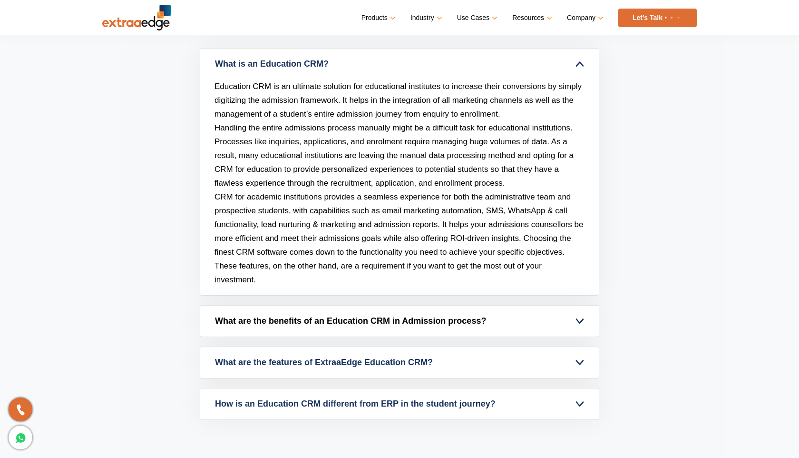 The width and height of the screenshot is (799, 458). Describe the element at coordinates (425, 18) in the screenshot. I see `a: Industry` at that location.